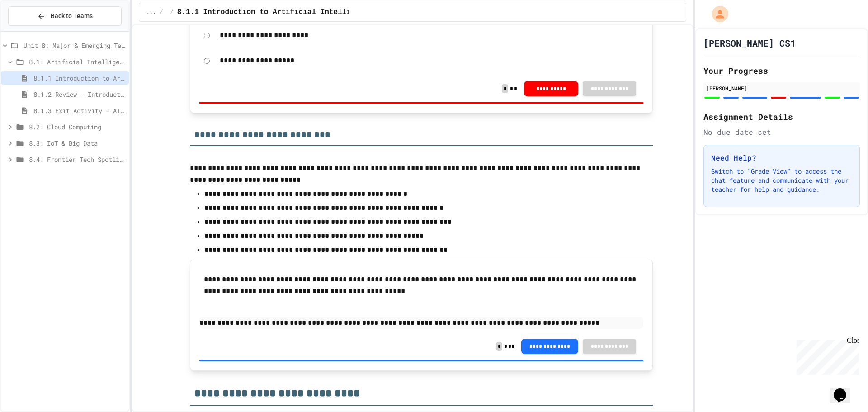 This screenshot has height=412, width=868. I want to click on span: 8.3: IoT & Big Data, so click(77, 143).